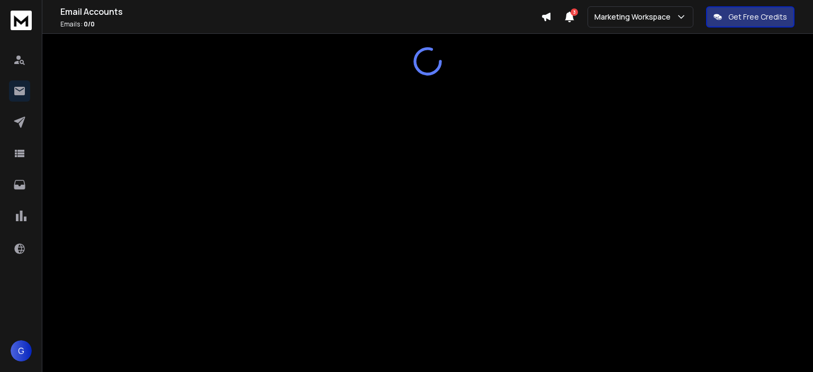 This screenshot has width=813, height=372. What do you see at coordinates (757, 17) in the screenshot?
I see `p: Get Free Credits` at bounding box center [757, 17].